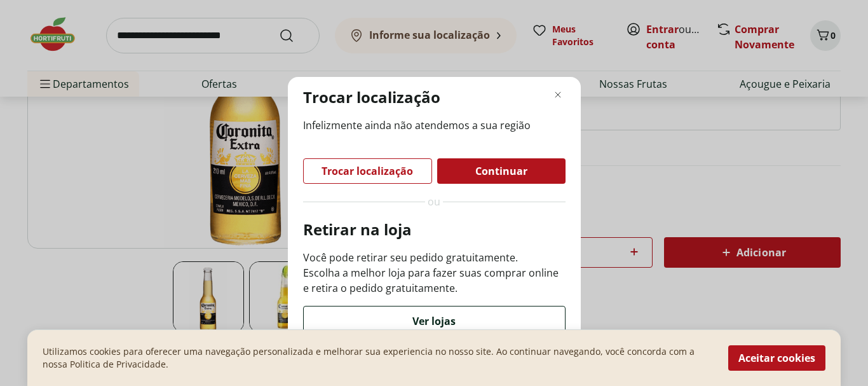 The height and width of the screenshot is (386, 868). I want to click on p: Retirar na loja, so click(434, 229).